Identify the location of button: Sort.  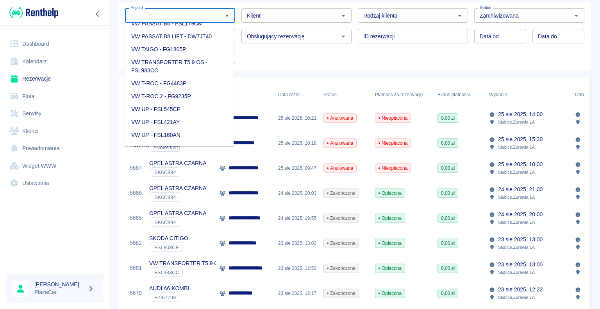
(310, 95).